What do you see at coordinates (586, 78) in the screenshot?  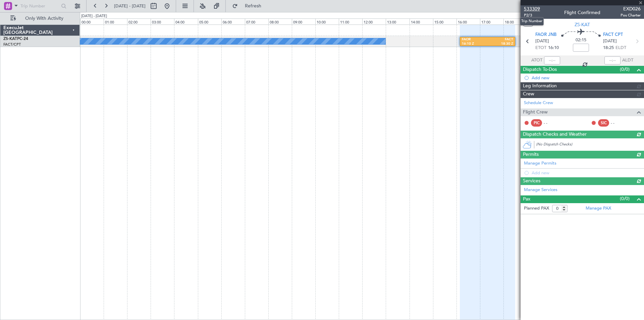 I see `div: Add new` at bounding box center [586, 78].